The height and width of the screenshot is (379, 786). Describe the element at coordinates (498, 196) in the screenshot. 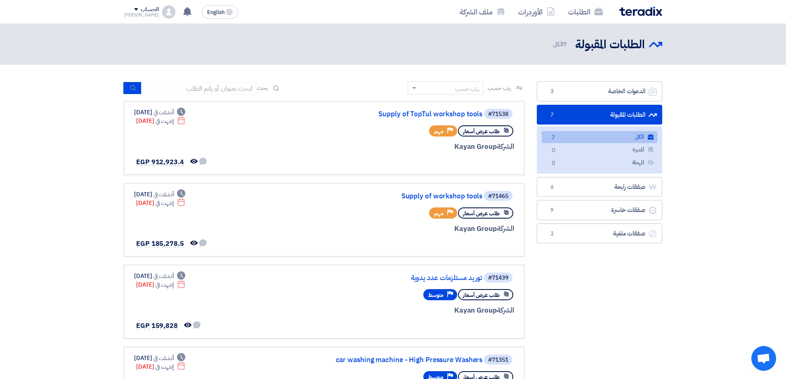

I see `div: #71465` at that location.